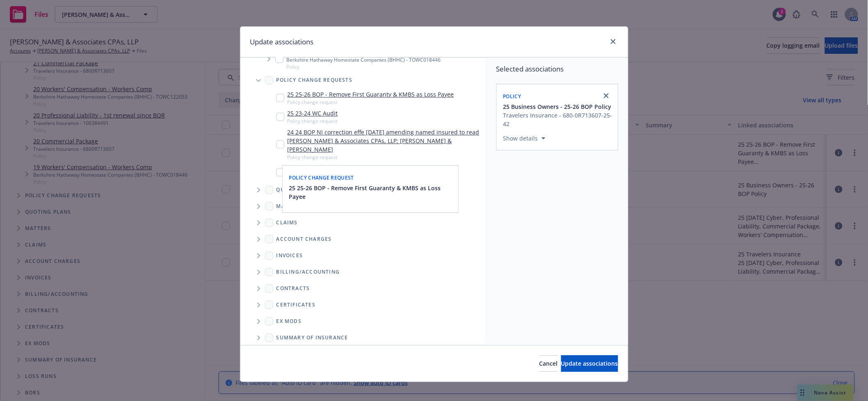 The height and width of the screenshot is (401, 868). I want to click on h1: Update associations, so click(282, 42).